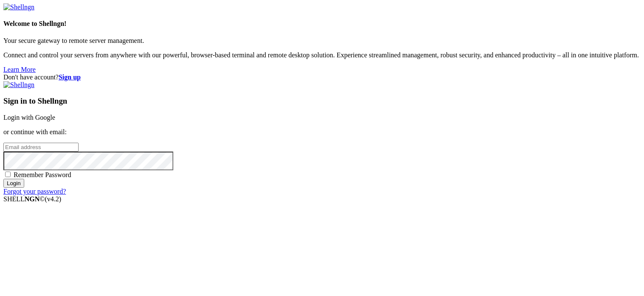 The image size is (644, 296). Describe the element at coordinates (69, 77) in the screenshot. I see `a: Sign up` at that location.